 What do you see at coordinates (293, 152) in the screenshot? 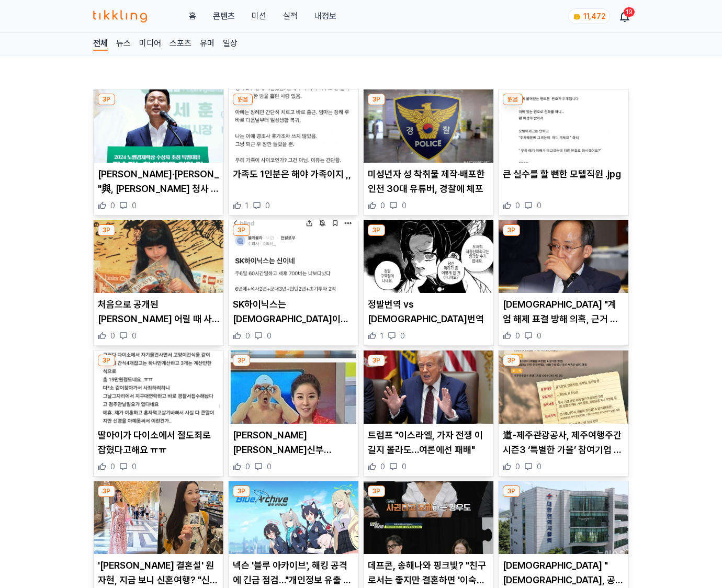
I see `div: 읽음 가족도 1인분은 해야 가족이지 ,, 가족도 1인분은 해야 가족이지 ,, 1 0` at bounding box center [293, 152].